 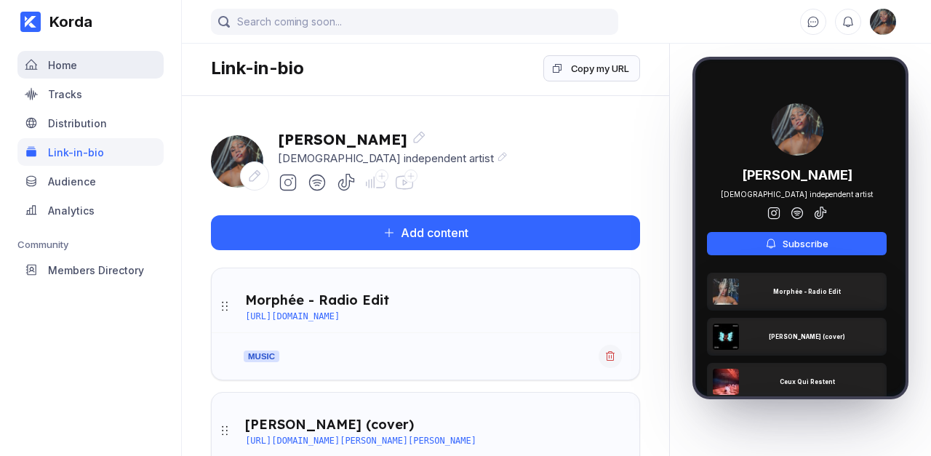 I want to click on div: Distribution, so click(x=77, y=123).